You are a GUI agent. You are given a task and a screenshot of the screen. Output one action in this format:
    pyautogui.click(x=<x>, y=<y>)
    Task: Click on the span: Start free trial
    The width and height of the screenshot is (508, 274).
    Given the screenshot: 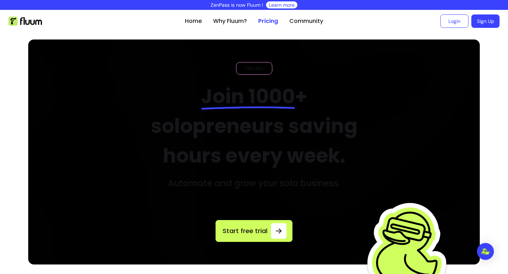 What is the action you would take?
    pyautogui.click(x=245, y=231)
    